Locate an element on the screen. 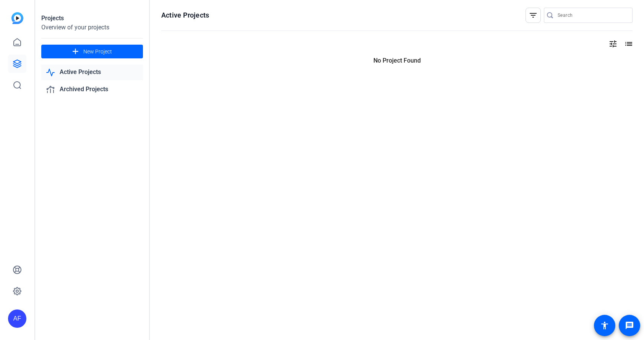 The image size is (644, 340). p: No Project Found is located at coordinates (397, 61).